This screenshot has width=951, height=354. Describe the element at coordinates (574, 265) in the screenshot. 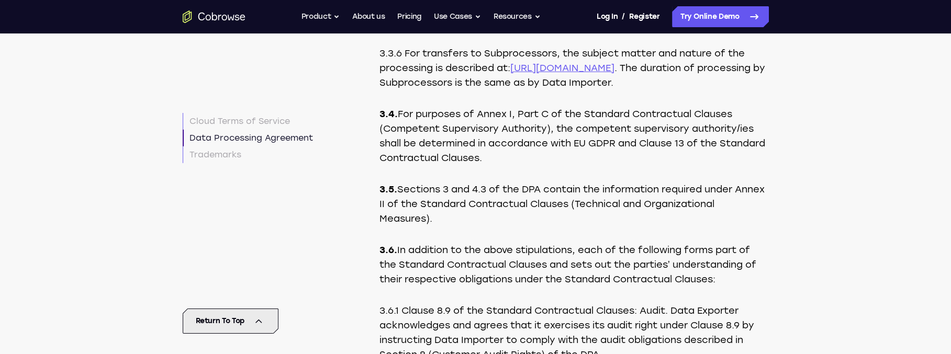

I see `p: In addition to the above stipulations, each of the following forms part of the Standard Contractu...` at that location.